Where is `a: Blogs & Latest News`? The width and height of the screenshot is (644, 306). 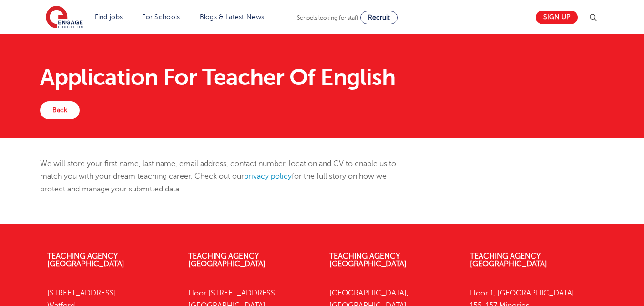 a: Blogs & Latest News is located at coordinates (232, 17).